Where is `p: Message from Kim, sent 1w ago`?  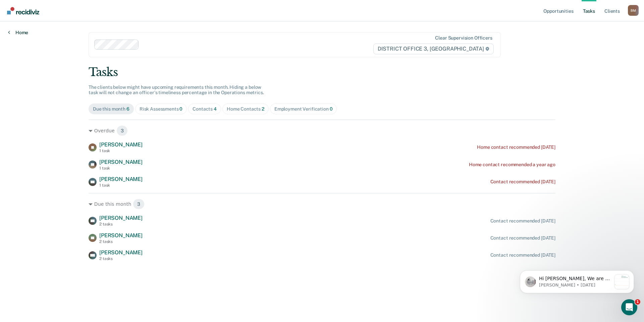 p: Message from Kim, sent 1w ago is located at coordinates (66, 28).